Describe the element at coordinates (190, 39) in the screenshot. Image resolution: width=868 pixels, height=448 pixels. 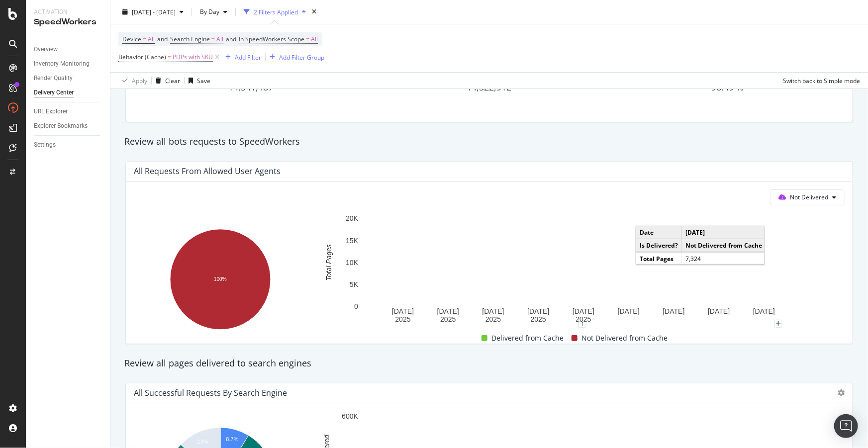
I see `span: Search Engine` at that location.